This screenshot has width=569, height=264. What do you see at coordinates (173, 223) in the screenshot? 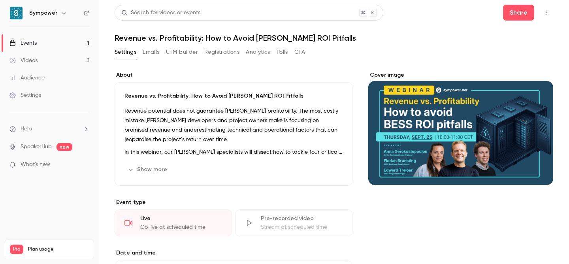
I see `div: LiveGo live at scheduled time` at bounding box center [173, 223].